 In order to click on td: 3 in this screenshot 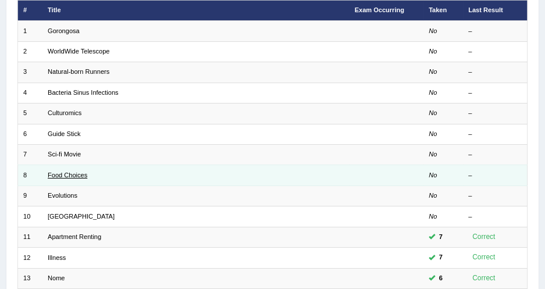, I will do `click(30, 72)`.